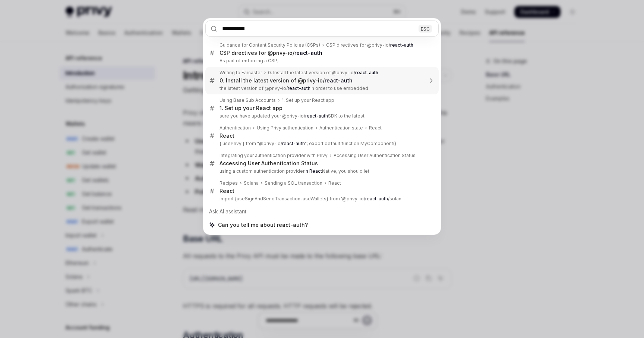  Describe the element at coordinates (235, 128) in the screenshot. I see `div: Authentication` at that location.